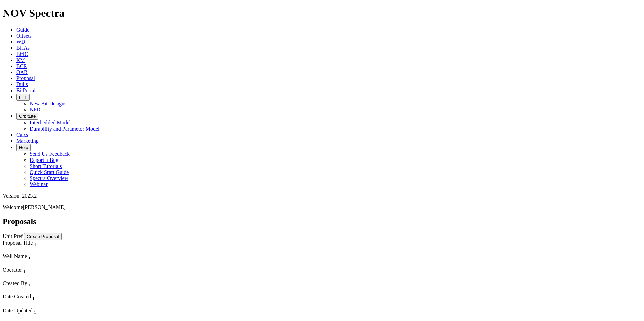 The image size is (644, 321). Describe the element at coordinates (18, 242) in the screenshot. I see `span: Proposal Title` at that location.